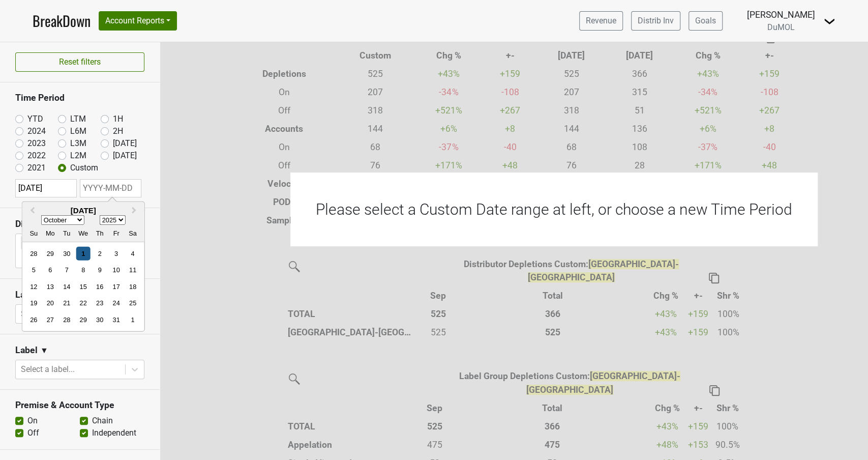 The image size is (868, 460). I want to click on div: Choose Thursday, October 16th, 2025, so click(100, 286).